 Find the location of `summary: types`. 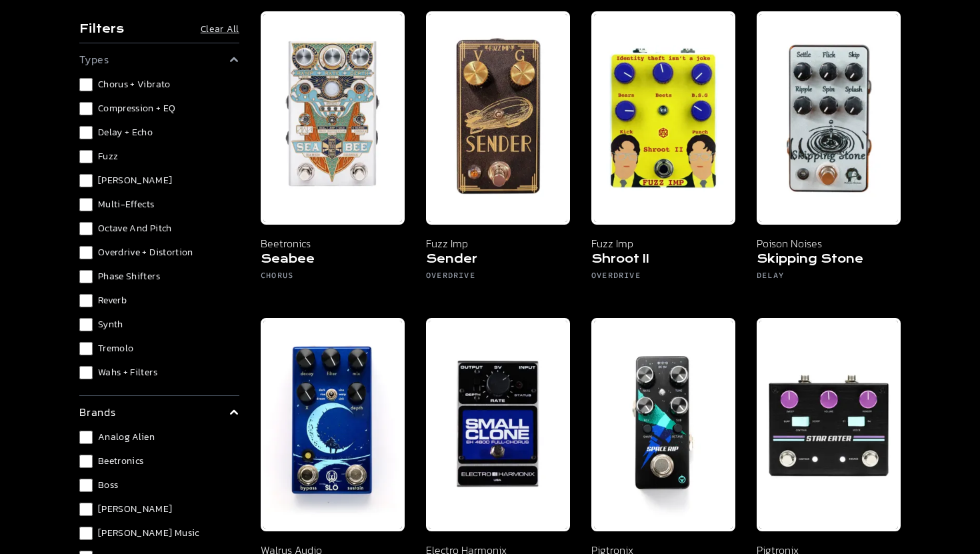

summary: types is located at coordinates (160, 60).